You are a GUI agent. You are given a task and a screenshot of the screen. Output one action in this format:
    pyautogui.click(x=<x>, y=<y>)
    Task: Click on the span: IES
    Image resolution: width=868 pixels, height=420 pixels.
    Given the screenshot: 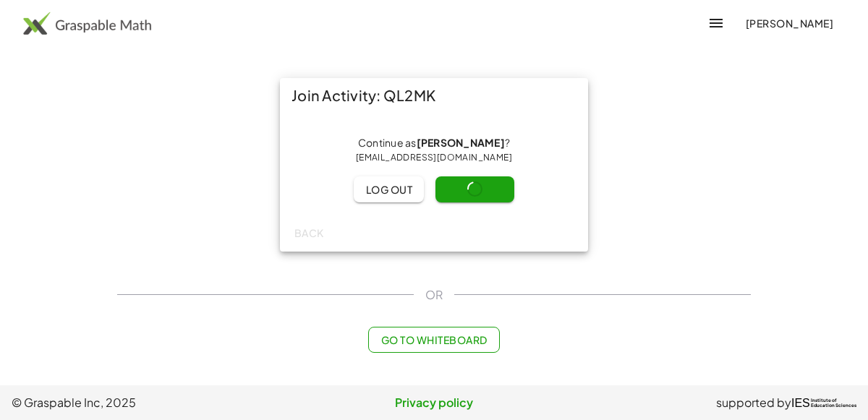 What is the action you would take?
    pyautogui.click(x=800, y=403)
    